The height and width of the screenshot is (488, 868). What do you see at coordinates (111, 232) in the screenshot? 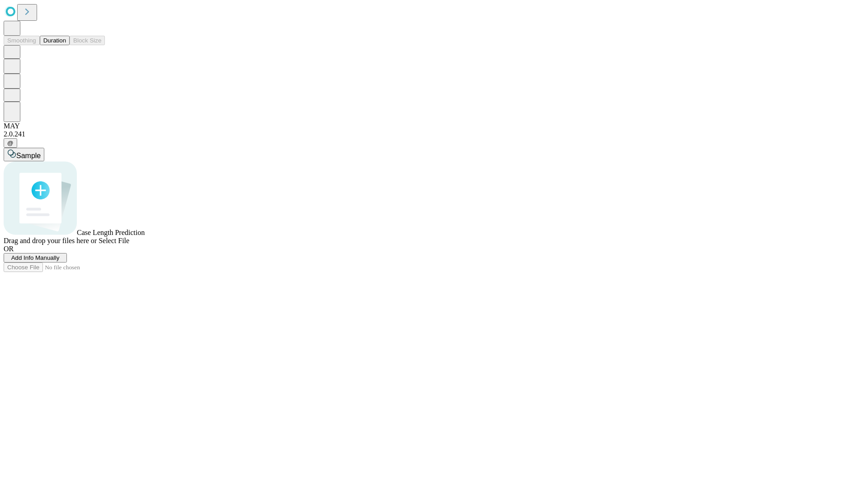
I see `span: Case Length Prediction` at bounding box center [111, 232].